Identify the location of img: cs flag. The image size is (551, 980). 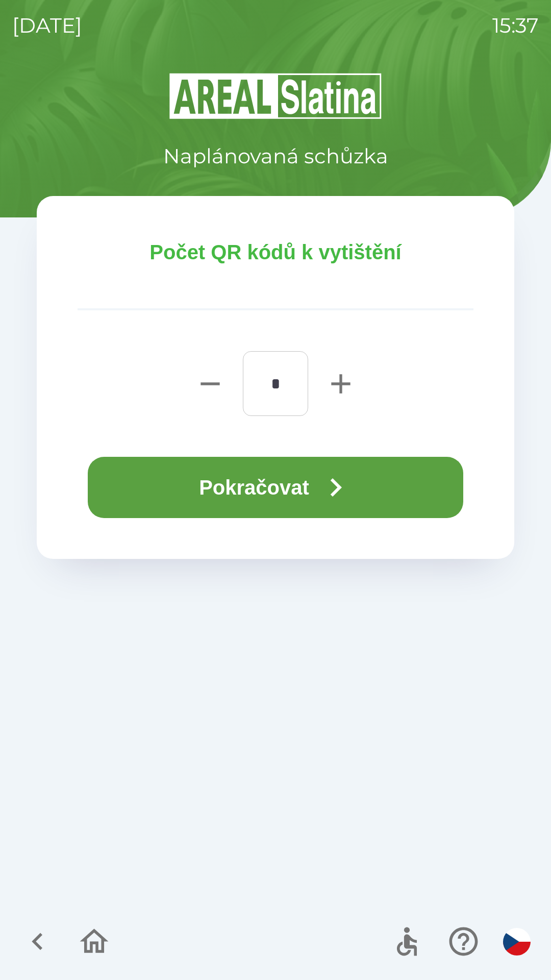
(516, 942).